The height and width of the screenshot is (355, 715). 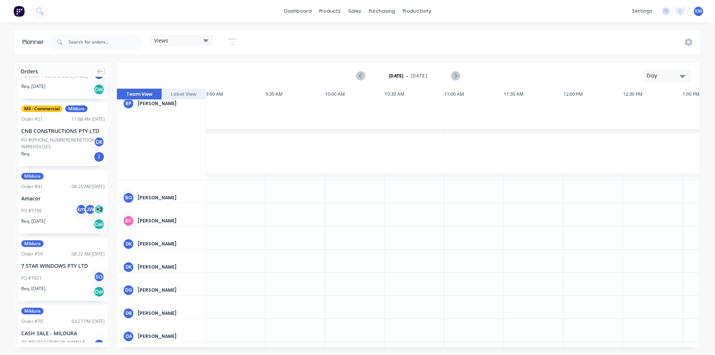 What do you see at coordinates (105, 42) in the screenshot?
I see `input: Search for orders...` at bounding box center [105, 42].